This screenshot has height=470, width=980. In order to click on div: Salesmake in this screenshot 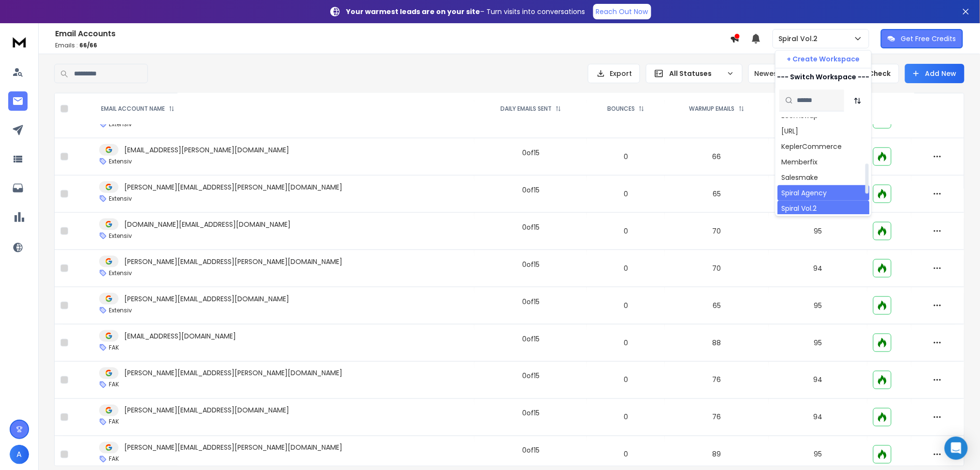, I will do `click(800, 178)`.